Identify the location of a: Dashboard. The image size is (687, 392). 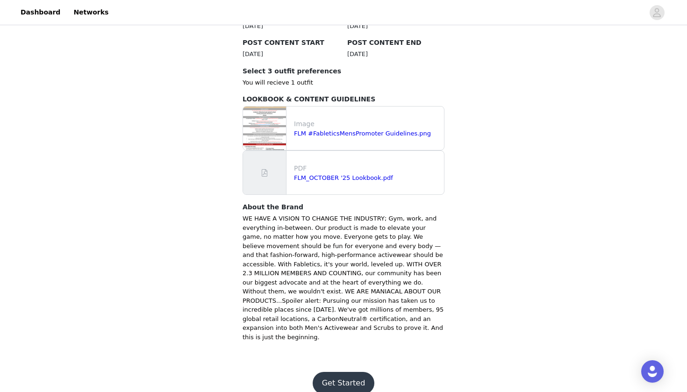
(40, 12).